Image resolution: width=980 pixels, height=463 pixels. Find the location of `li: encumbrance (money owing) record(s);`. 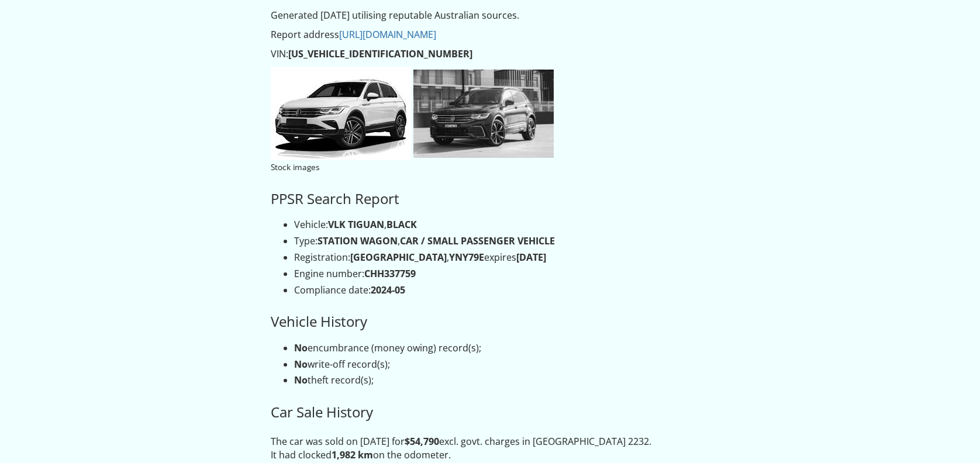

li: encumbrance (money owing) record(s); is located at coordinates (502, 348).